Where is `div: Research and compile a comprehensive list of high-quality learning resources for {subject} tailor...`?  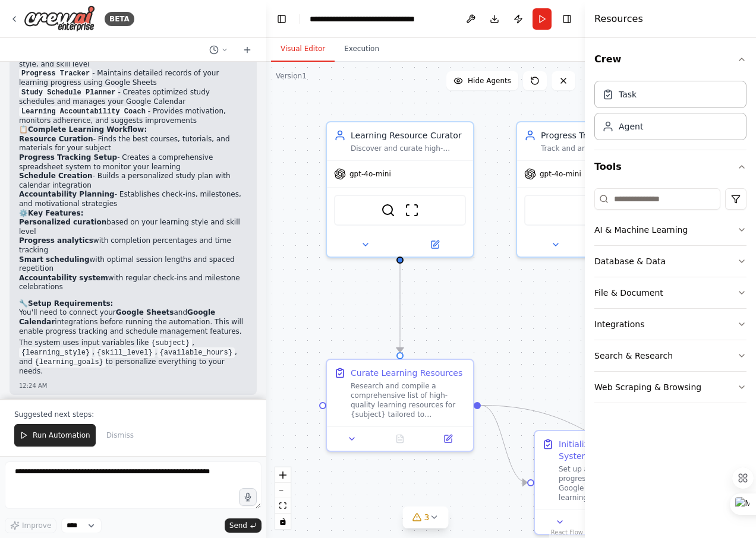 div: Research and compile a comprehensive list of high-quality learning resources for {subject} tailor... is located at coordinates (408, 400).